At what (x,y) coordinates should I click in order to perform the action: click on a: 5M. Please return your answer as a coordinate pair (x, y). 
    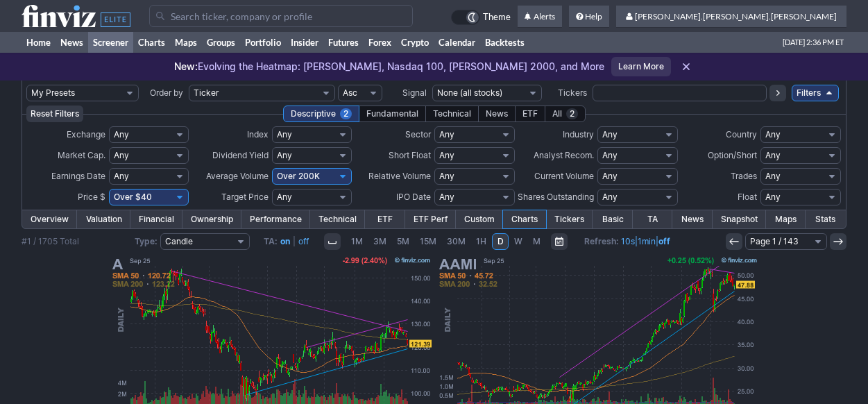
    Looking at the image, I should click on (403, 242).